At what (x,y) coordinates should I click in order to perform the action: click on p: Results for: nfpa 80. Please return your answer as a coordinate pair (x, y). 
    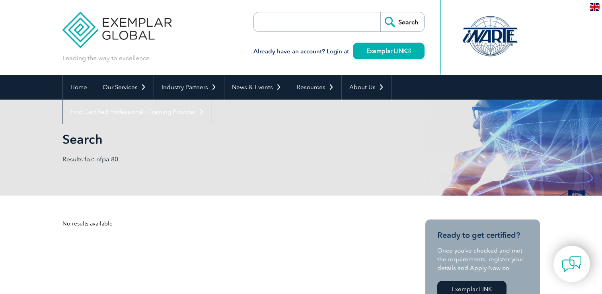
    Looking at the image, I should click on (182, 159).